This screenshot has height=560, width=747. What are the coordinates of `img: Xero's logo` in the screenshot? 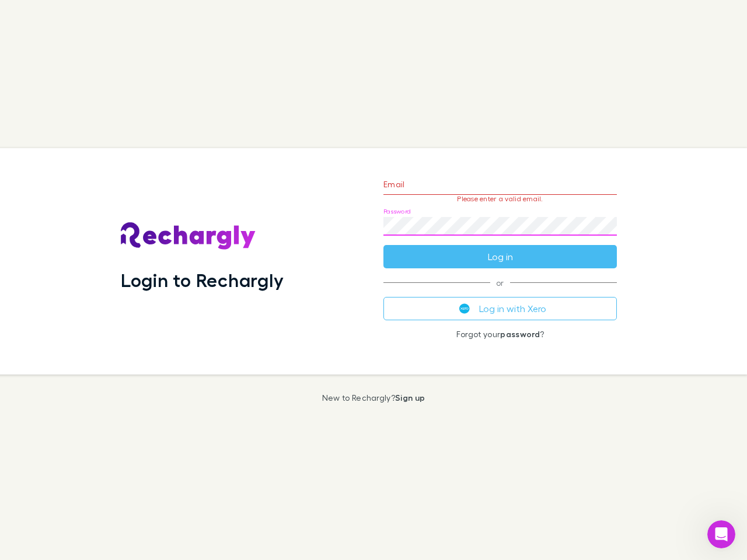 It's located at (464, 308).